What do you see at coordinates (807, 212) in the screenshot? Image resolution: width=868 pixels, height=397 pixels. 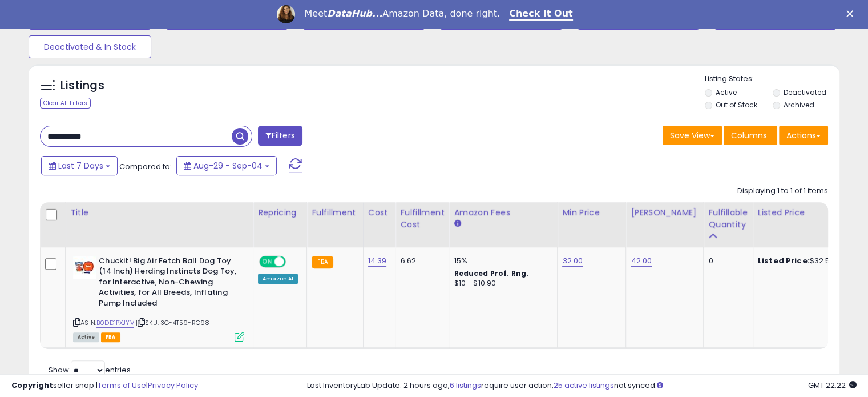 I see `div: Listed Price` at bounding box center [807, 212].